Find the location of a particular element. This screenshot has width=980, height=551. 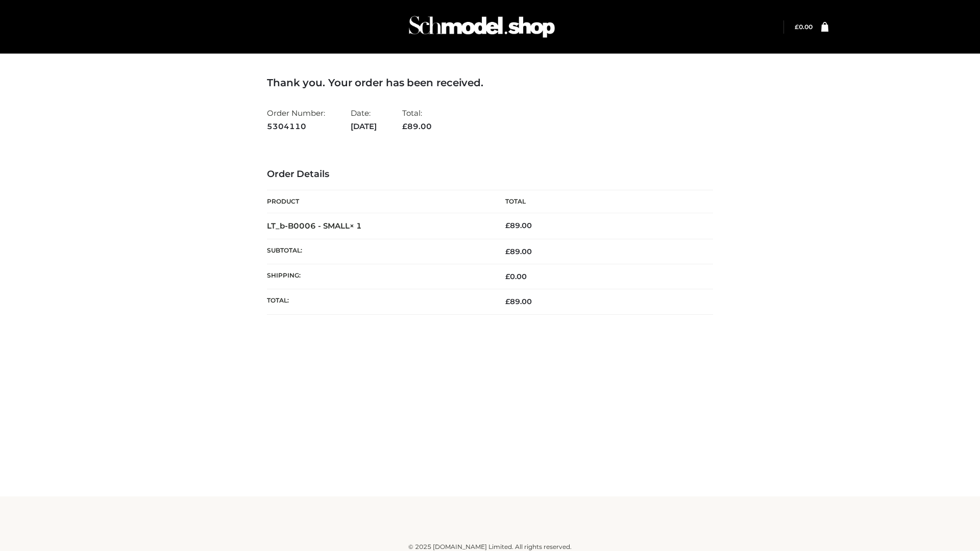

img: Schmodel Admin 964 is located at coordinates (481, 27).